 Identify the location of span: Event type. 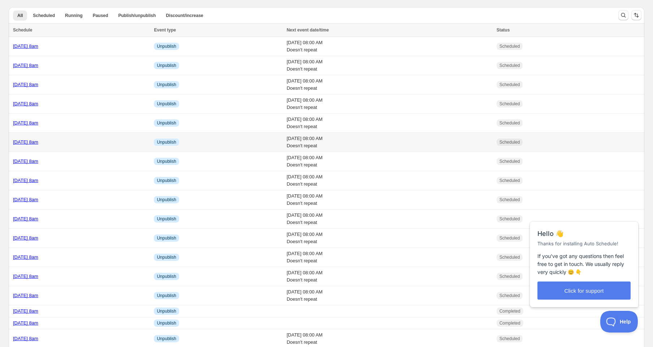
(165, 30).